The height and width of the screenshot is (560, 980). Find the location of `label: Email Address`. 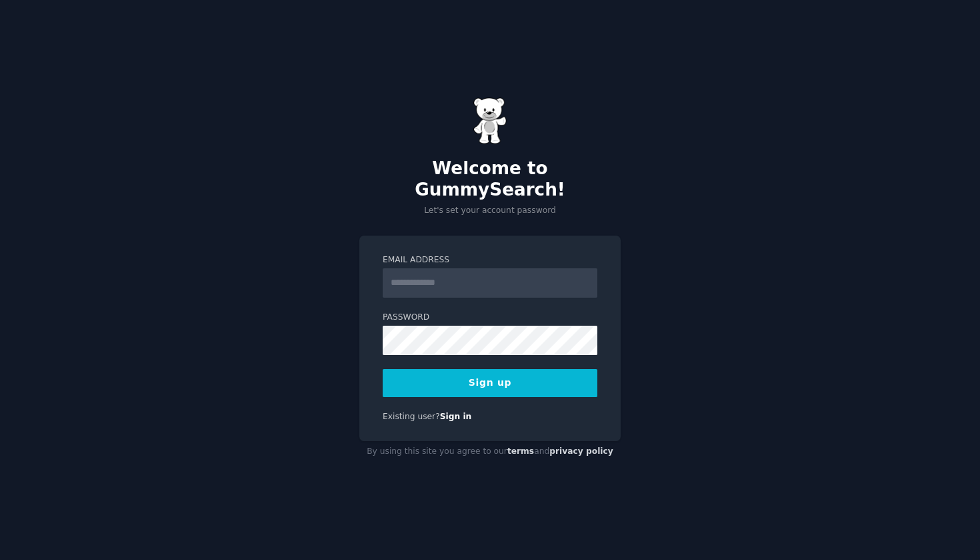

label: Email Address is located at coordinates (490, 260).